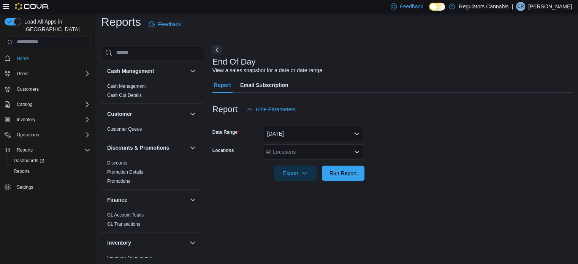  I want to click on button: Settings, so click(48, 187).